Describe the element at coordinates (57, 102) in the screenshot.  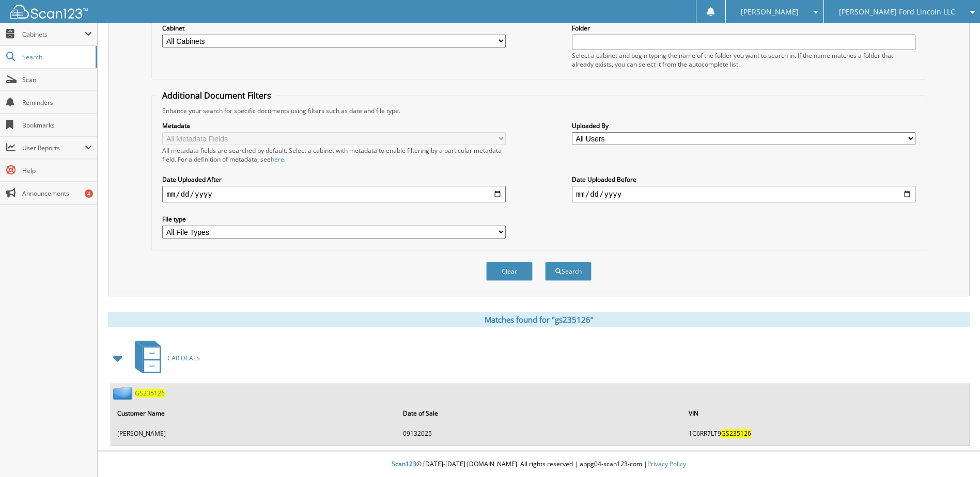
I see `span: Reminders` at that location.